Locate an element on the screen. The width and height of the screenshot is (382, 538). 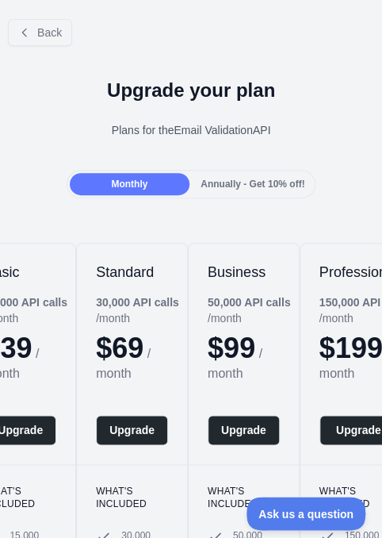
span: $ 69 is located at coordinates (120, 347).